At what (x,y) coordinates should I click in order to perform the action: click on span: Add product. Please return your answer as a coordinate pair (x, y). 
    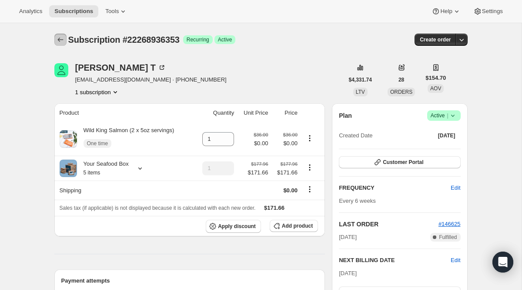
    Looking at the image, I should click on (297, 226).